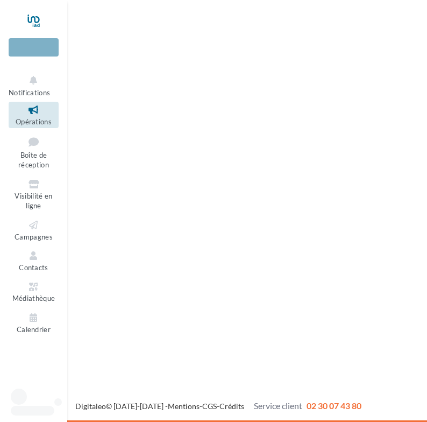 The height and width of the screenshot is (422, 427). Describe the element at coordinates (33, 291) in the screenshot. I see `a: Médiathèque` at that location.